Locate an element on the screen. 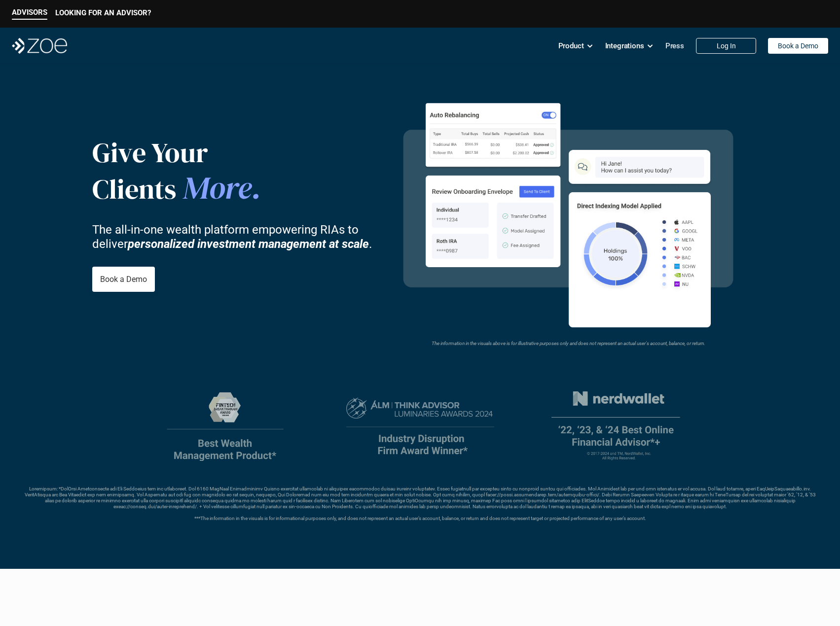 This screenshot has height=626, width=840. p: ADVISORS is located at coordinates (30, 12).